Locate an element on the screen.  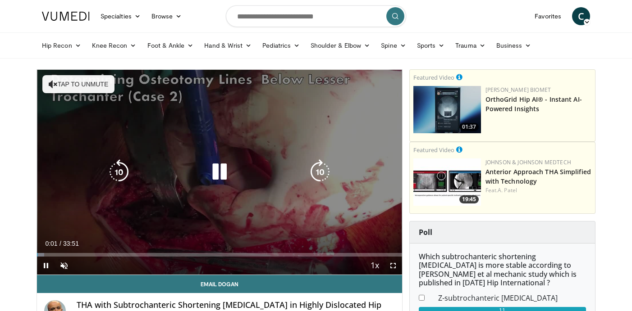
a: Pediatrics is located at coordinates (281, 46).